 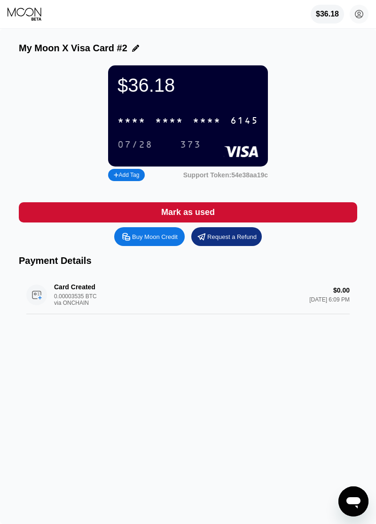 I want to click on div: Payment Details, so click(x=188, y=261).